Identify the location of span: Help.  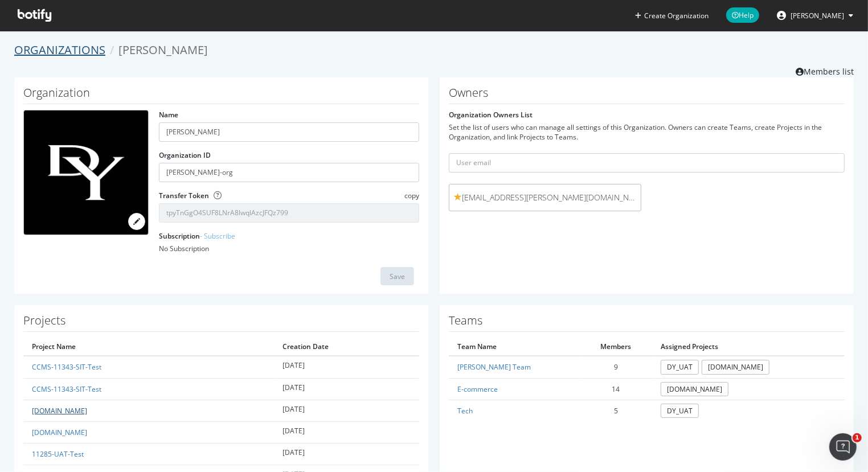
(742, 14).